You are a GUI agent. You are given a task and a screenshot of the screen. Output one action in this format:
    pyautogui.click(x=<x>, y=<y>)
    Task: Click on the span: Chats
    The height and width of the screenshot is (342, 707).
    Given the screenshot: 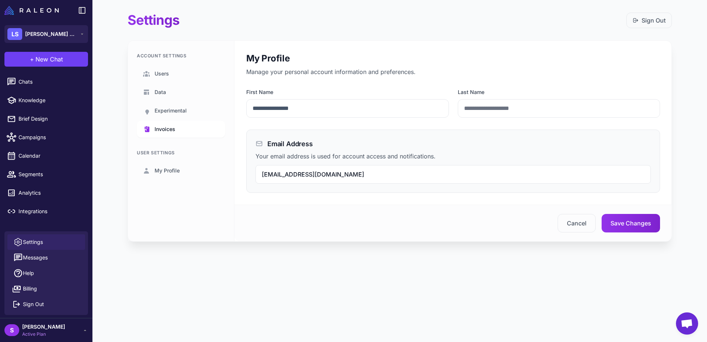 What is the action you would take?
    pyautogui.click(x=51, y=82)
    